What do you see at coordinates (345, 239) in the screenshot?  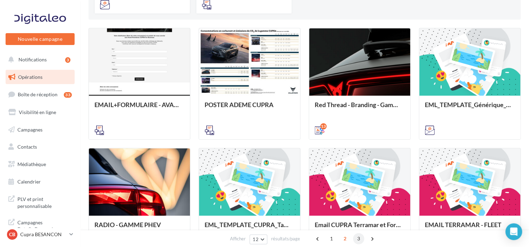 I see `span: 2` at bounding box center [345, 239].